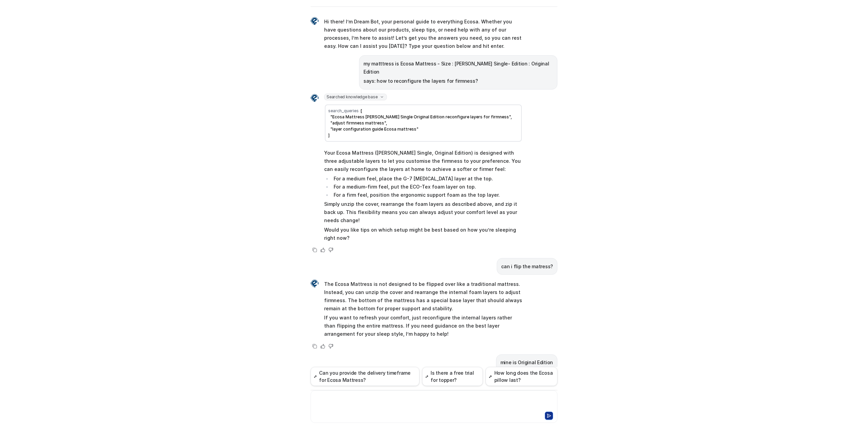 The height and width of the screenshot is (431, 868). What do you see at coordinates (344, 111) in the screenshot?
I see `span: search_queries :` at bounding box center [344, 111].